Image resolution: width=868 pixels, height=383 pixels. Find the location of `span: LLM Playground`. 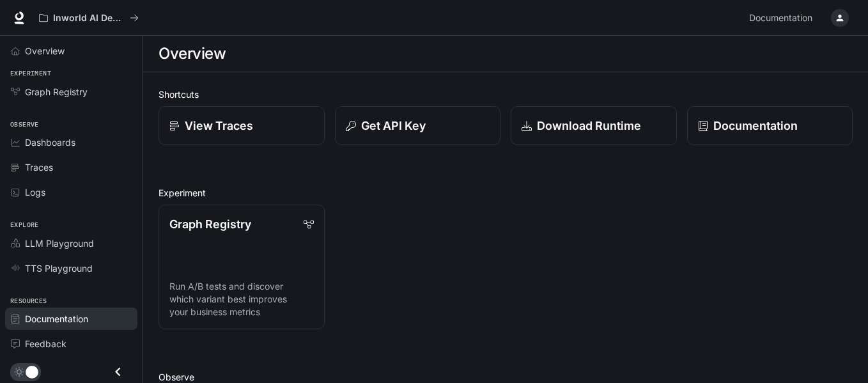

span: LLM Playground is located at coordinates (60, 243).